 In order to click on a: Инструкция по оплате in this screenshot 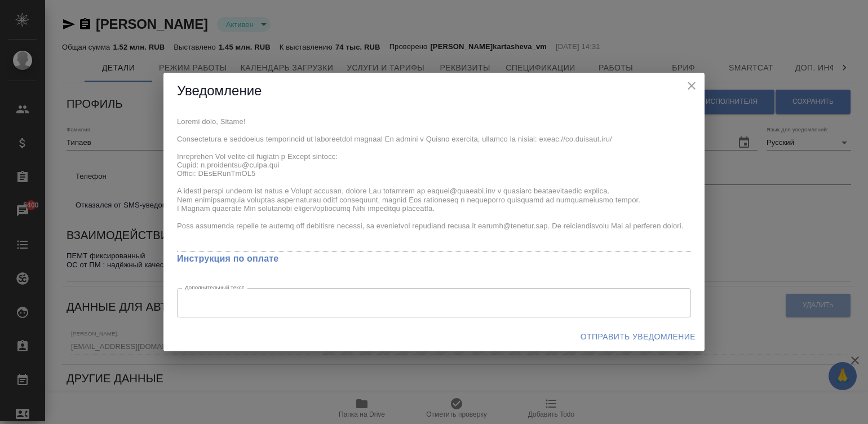, I will do `click(228, 258)`.